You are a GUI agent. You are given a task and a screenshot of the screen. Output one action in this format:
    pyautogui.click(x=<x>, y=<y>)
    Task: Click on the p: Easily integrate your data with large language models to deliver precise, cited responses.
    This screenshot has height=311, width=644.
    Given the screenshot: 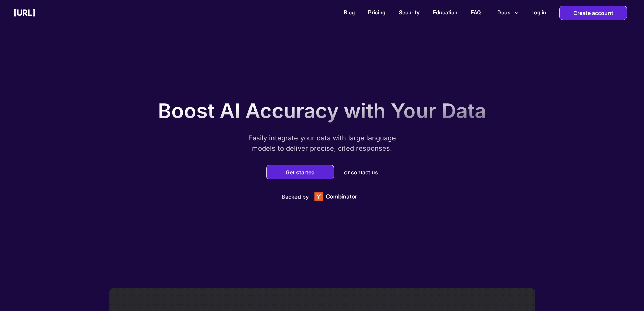 What is the action you would take?
    pyautogui.click(x=322, y=143)
    